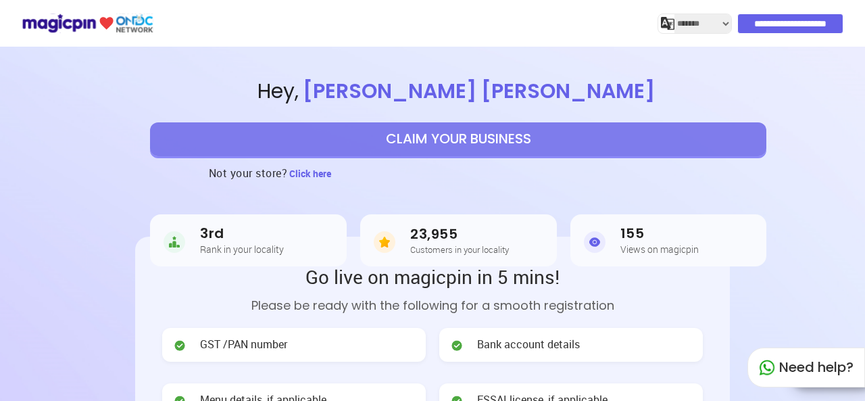  What do you see at coordinates (528, 344) in the screenshot?
I see `span: Bank account details` at bounding box center [528, 344].